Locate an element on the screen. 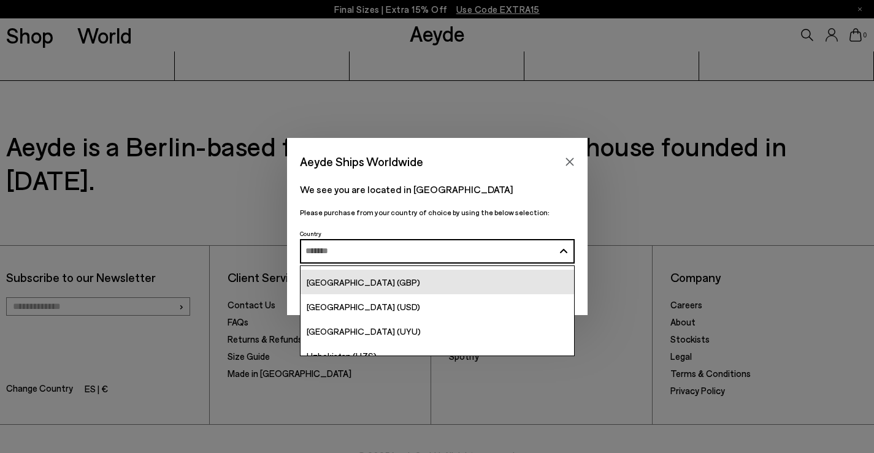  span: Uzbekistan (UZS) is located at coordinates (342, 356).